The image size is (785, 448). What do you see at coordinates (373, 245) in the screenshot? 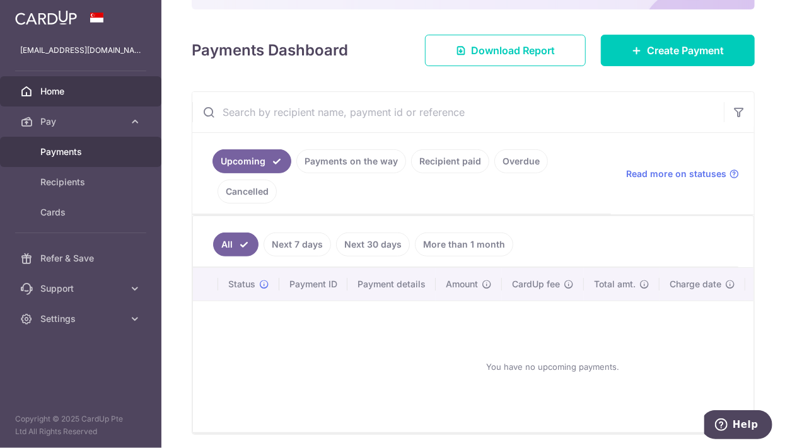
I see `a: Next 30 days` at bounding box center [373, 245].